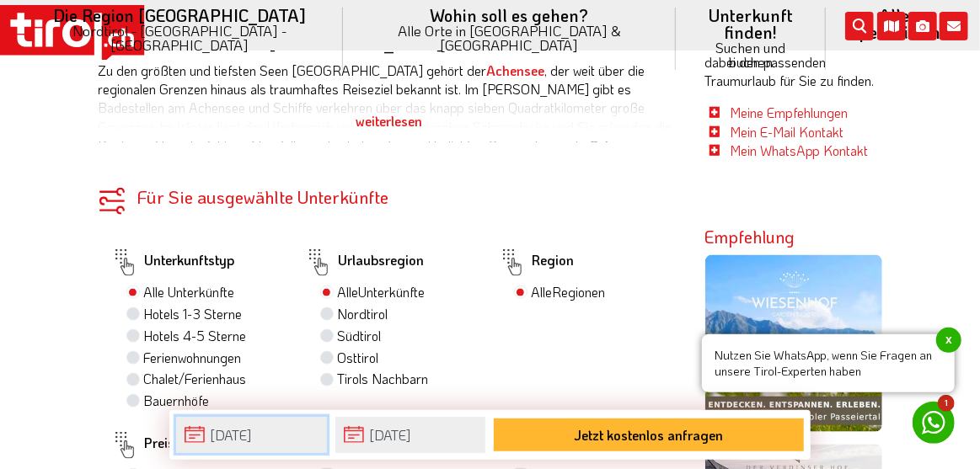 The image size is (980, 469). What do you see at coordinates (946, 404) in the screenshot?
I see `span: 1` at bounding box center [946, 404].